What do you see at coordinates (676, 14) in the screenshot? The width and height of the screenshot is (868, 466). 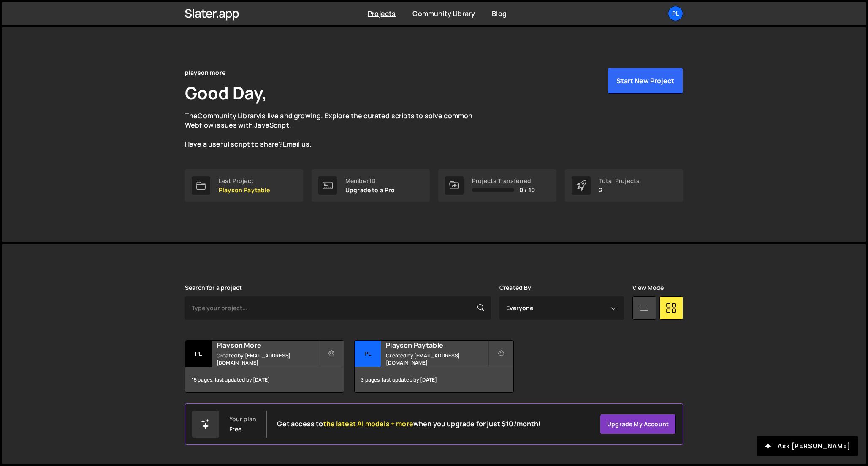 I see `div: pl` at bounding box center [676, 14].